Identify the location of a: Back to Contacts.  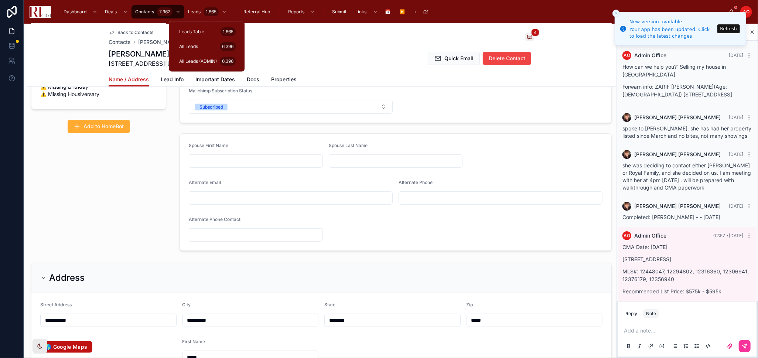
(131, 33).